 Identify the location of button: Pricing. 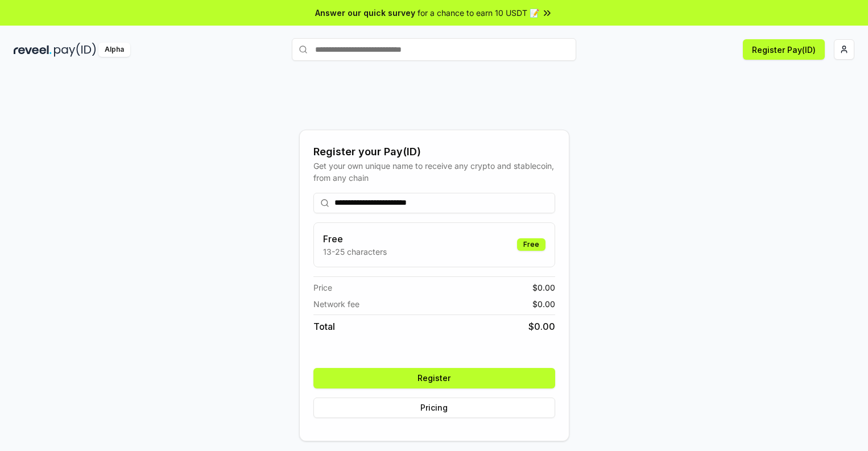
(434, 408).